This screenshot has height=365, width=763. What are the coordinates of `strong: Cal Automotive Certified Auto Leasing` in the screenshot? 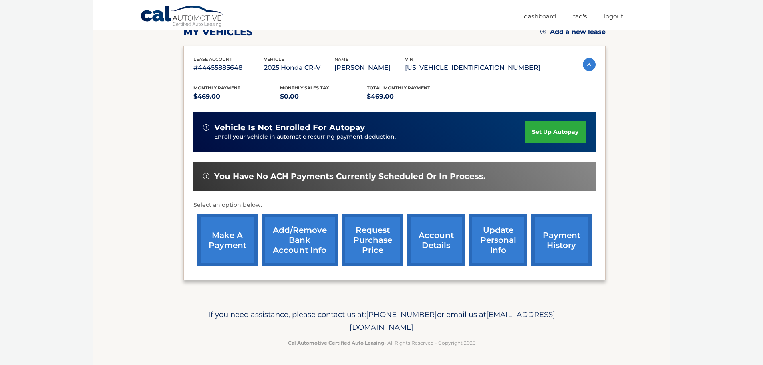 It's located at (336, 342).